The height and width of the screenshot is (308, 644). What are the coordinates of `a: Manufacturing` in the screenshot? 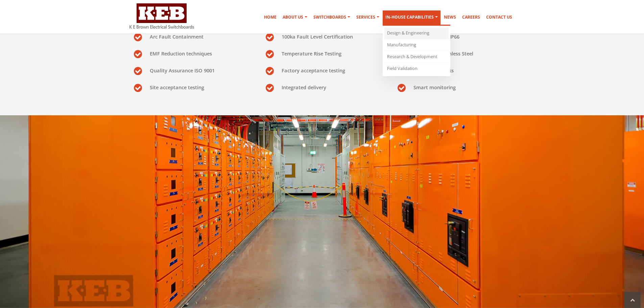 It's located at (416, 45).